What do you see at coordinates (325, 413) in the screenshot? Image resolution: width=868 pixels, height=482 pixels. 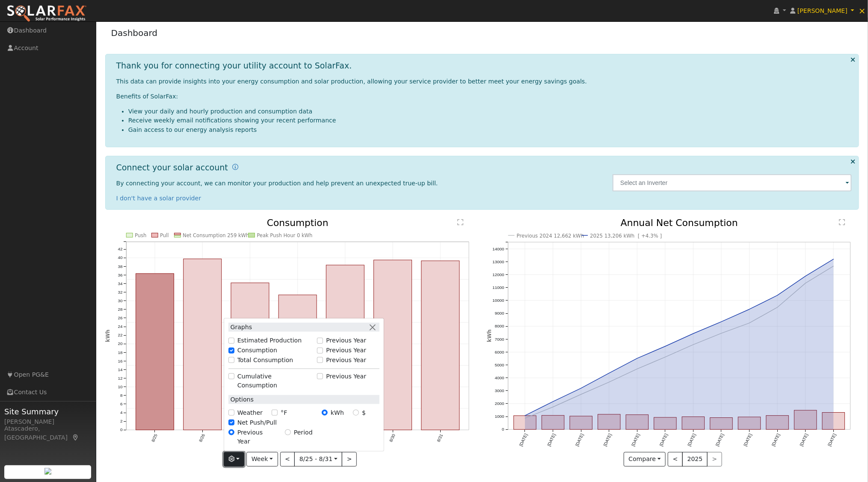 I see `input: kWh` at bounding box center [325, 413].